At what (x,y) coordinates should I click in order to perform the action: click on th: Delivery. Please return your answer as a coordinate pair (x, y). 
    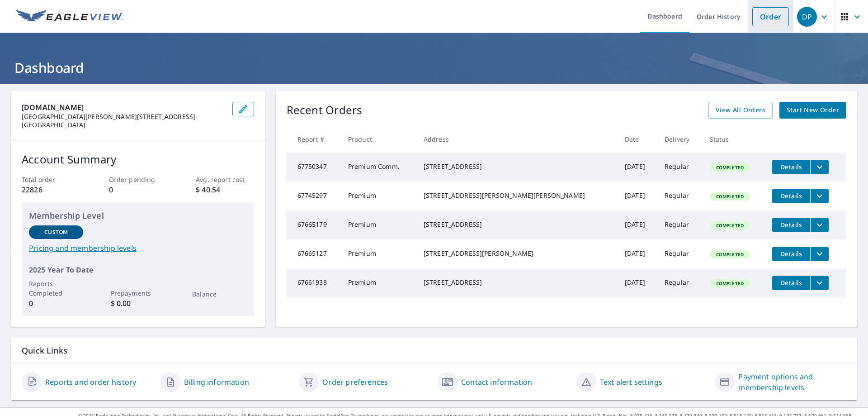
    Looking at the image, I should click on (680, 139).